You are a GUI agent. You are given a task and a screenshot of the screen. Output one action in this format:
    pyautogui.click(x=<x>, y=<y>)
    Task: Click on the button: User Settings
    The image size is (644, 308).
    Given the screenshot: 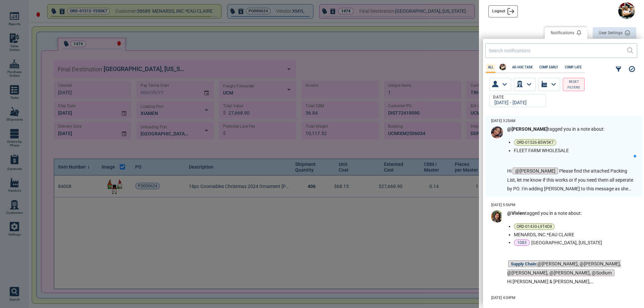 What is the action you would take?
    pyautogui.click(x=614, y=33)
    